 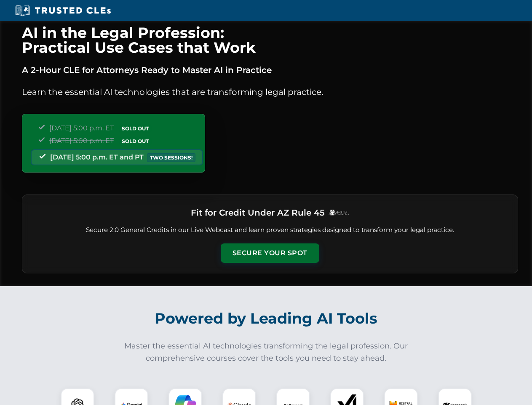 What do you see at coordinates (258, 213) in the screenshot?
I see `h3: Fit for Credit Under AZ Rule 45` at bounding box center [258, 213].